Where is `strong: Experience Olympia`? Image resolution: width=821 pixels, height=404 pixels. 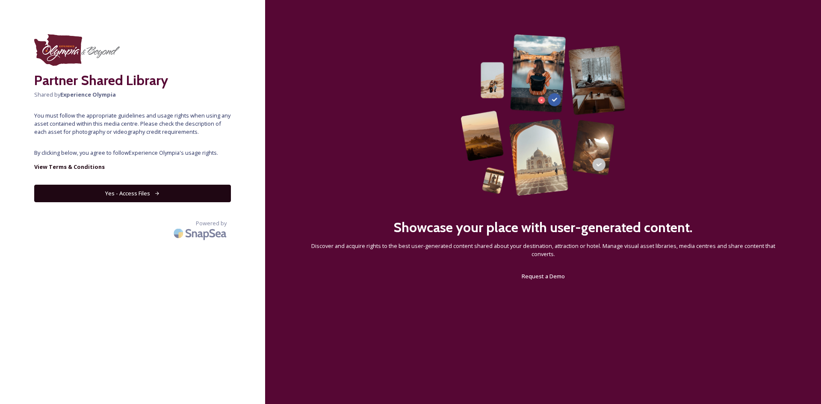 strong: Experience Olympia is located at coordinates (88, 95).